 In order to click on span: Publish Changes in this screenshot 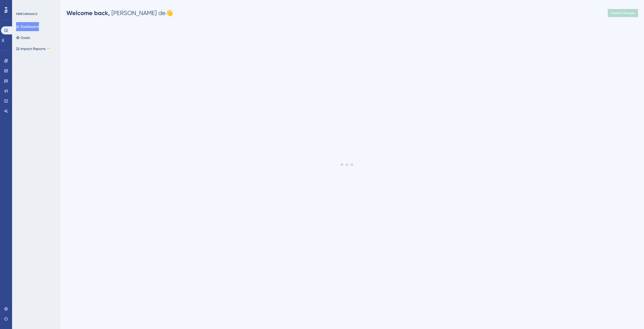, I will do `click(623, 13)`.